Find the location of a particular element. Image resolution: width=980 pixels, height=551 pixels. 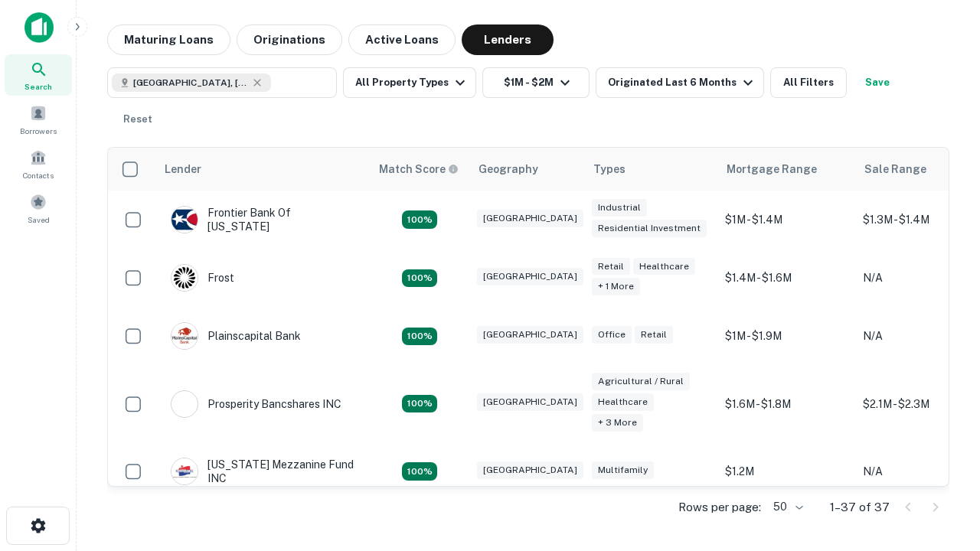

div: Contacts is located at coordinates (38, 164).